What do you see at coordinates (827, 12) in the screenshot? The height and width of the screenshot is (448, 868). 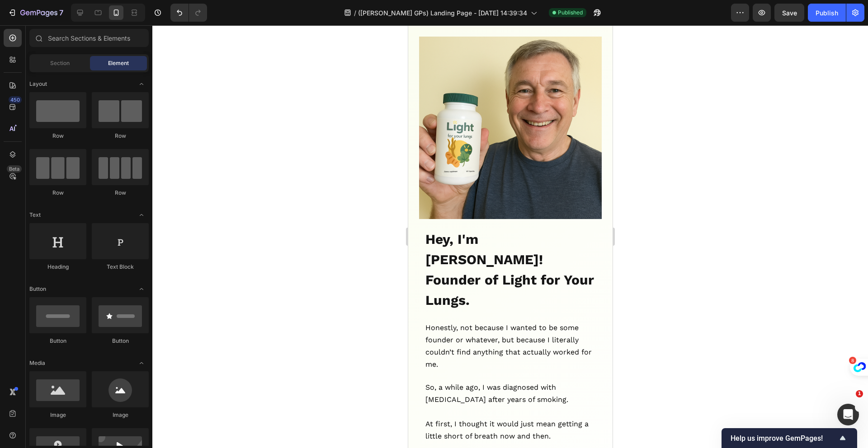 I see `button: Publish` at bounding box center [827, 12].